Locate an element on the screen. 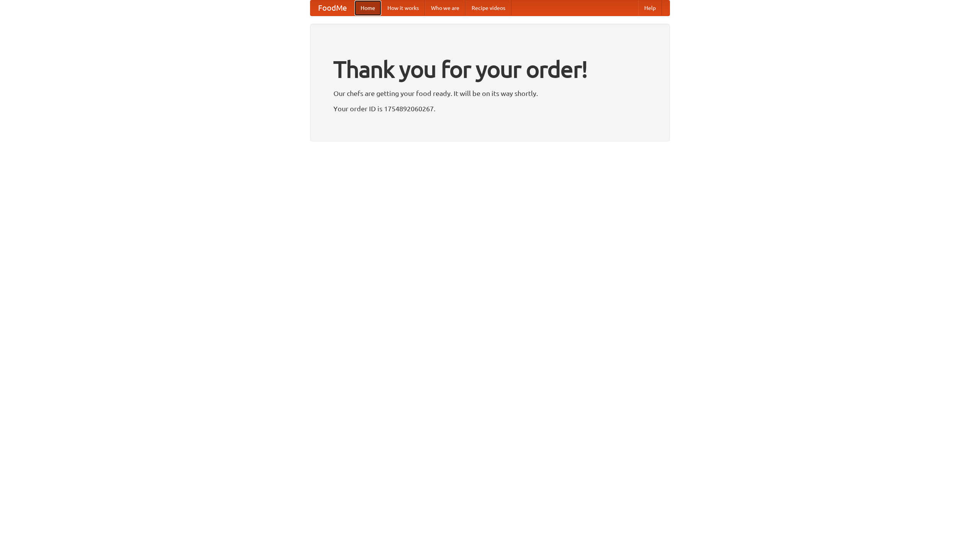 The width and height of the screenshot is (980, 541). a: FoodMe is located at coordinates (333, 8).